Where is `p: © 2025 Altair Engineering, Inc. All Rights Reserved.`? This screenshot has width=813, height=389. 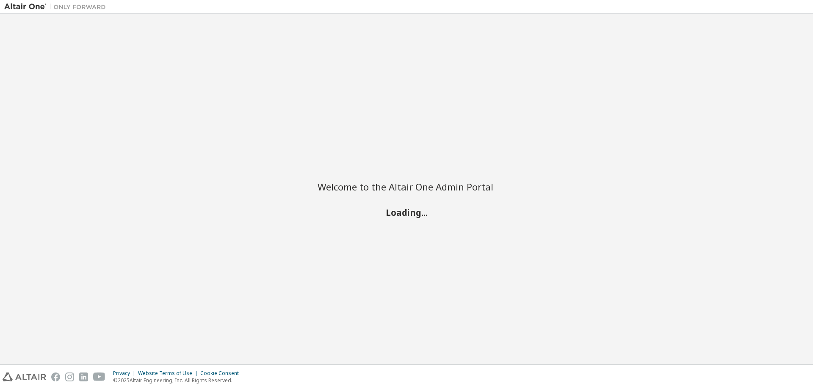
p: © 2025 Altair Engineering, Inc. All Rights Reserved. is located at coordinates (178, 380).